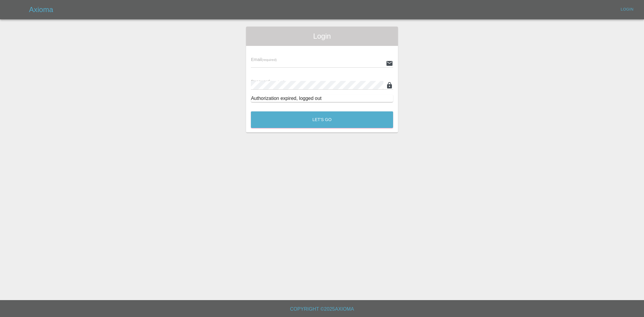 This screenshot has width=644, height=317. I want to click on a: Login, so click(628, 9).